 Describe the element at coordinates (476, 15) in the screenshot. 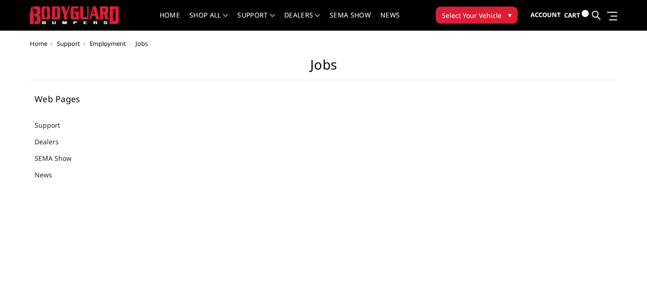

I see `button: Select Your Vehicle` at that location.